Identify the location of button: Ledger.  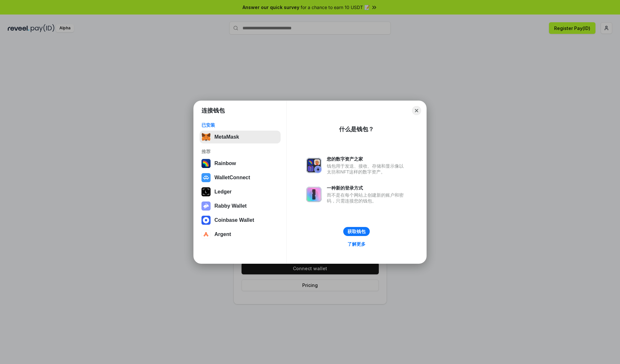
(240, 192).